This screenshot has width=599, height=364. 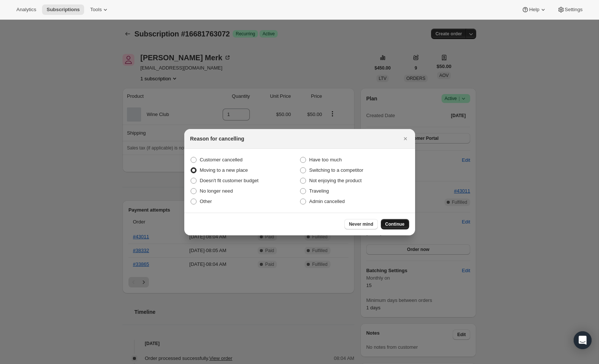 What do you see at coordinates (63, 10) in the screenshot?
I see `span: Subscriptions` at bounding box center [63, 10].